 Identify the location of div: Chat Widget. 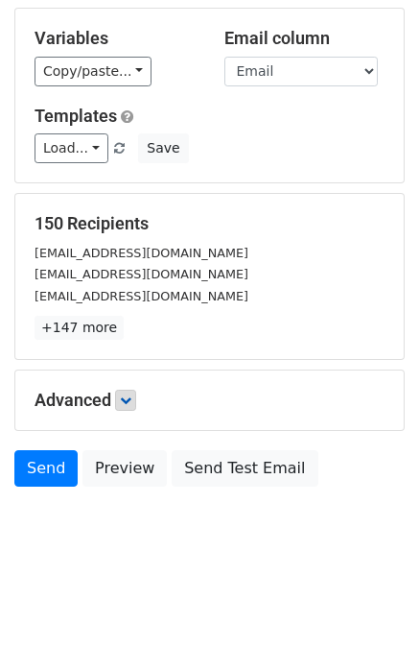
(371, 601).